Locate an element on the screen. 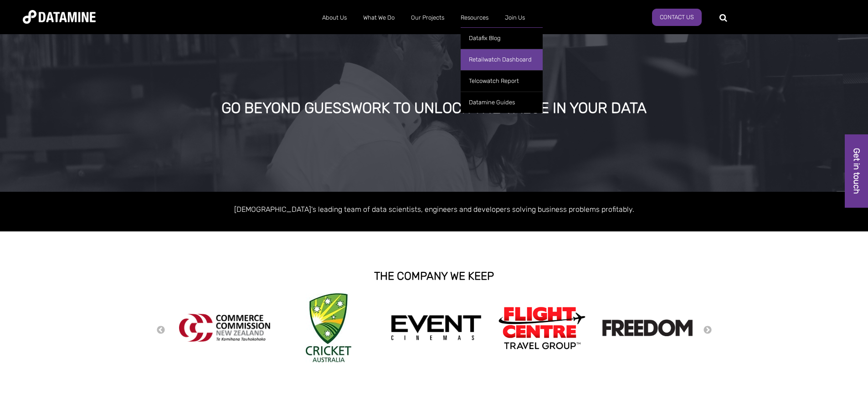 The height and width of the screenshot is (415, 868). a: Telcowatch Report is located at coordinates (502, 81).